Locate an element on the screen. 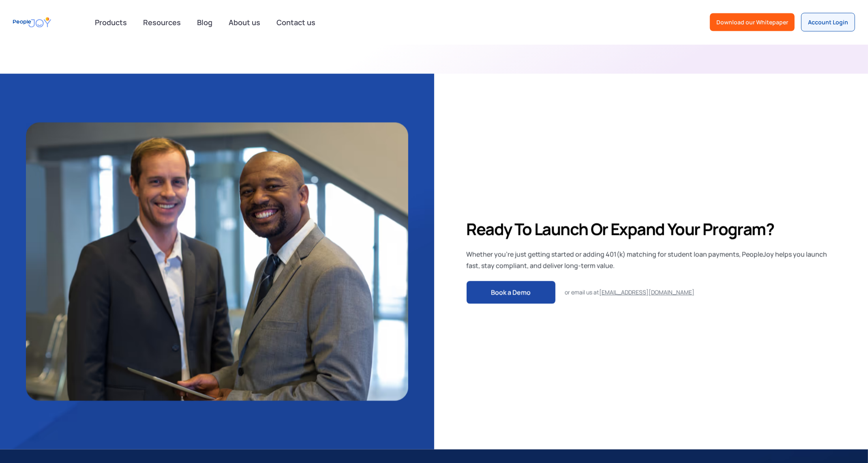 The height and width of the screenshot is (463, 868). a: home is located at coordinates (32, 23).